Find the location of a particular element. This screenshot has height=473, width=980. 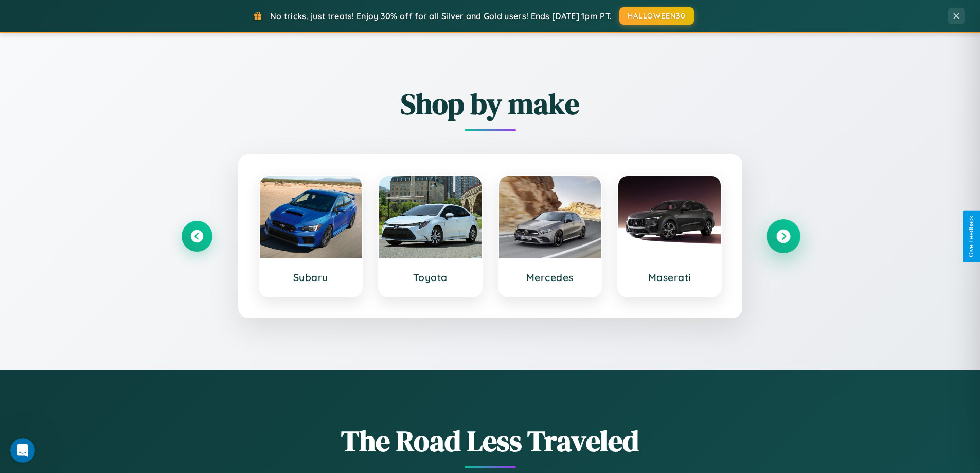

h3: Toyota is located at coordinates (430, 278).